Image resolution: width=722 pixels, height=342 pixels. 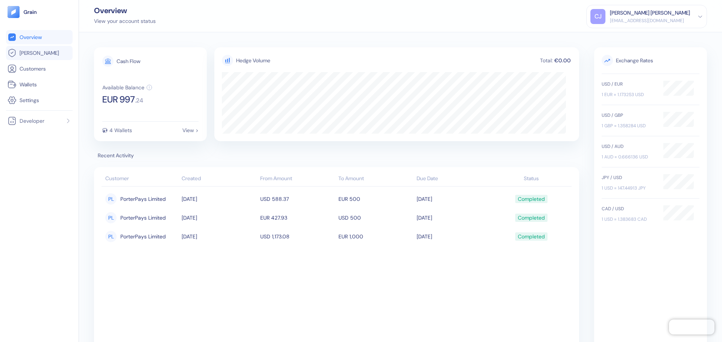 What do you see at coordinates (650, 61) in the screenshot?
I see `span: Exchange Rates` at bounding box center [650, 61].